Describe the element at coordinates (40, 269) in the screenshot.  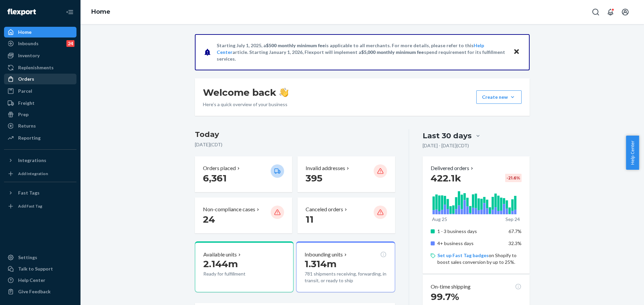
I see `button: Talk to Support` at that location.